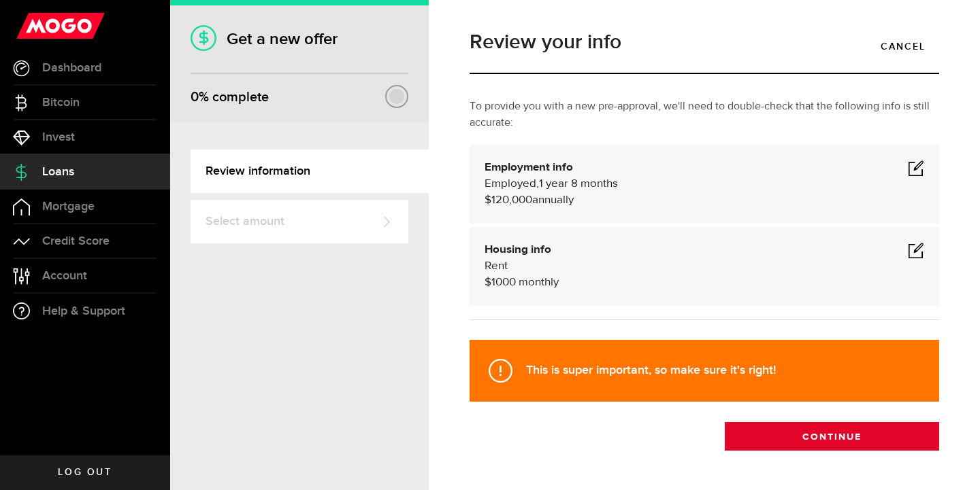  I want to click on span: Rent, so click(496, 266).